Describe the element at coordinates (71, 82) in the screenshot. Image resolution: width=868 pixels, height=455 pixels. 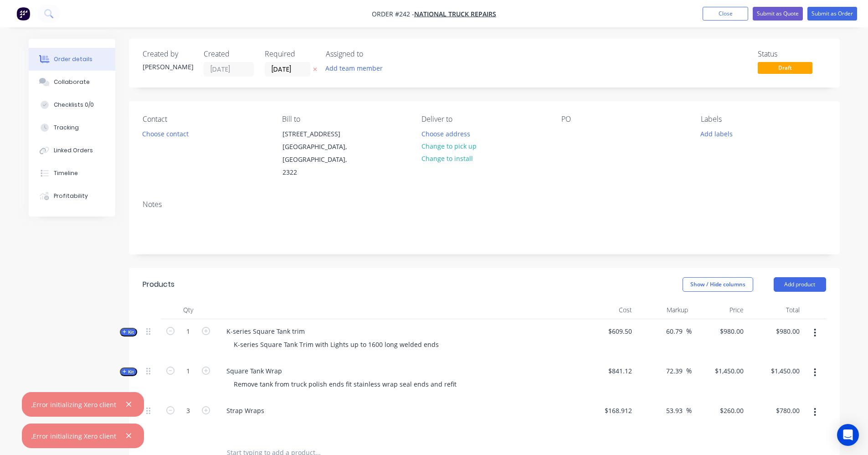
I see `div: Collaborate` at that location.